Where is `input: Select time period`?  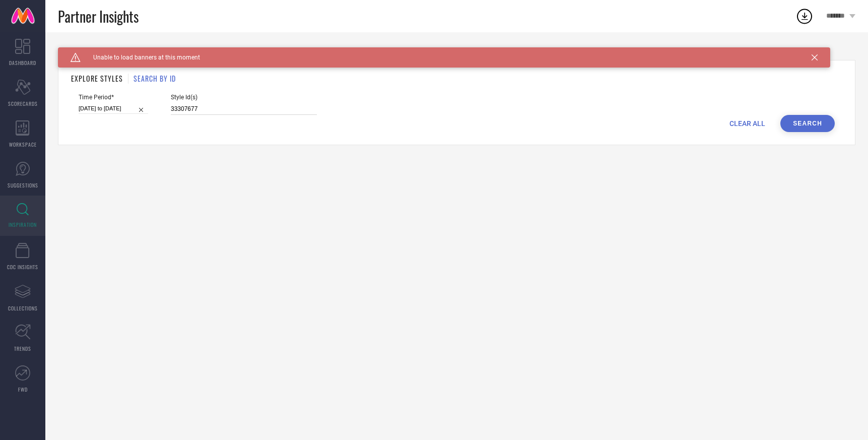
input: Select time period is located at coordinates (113, 108).